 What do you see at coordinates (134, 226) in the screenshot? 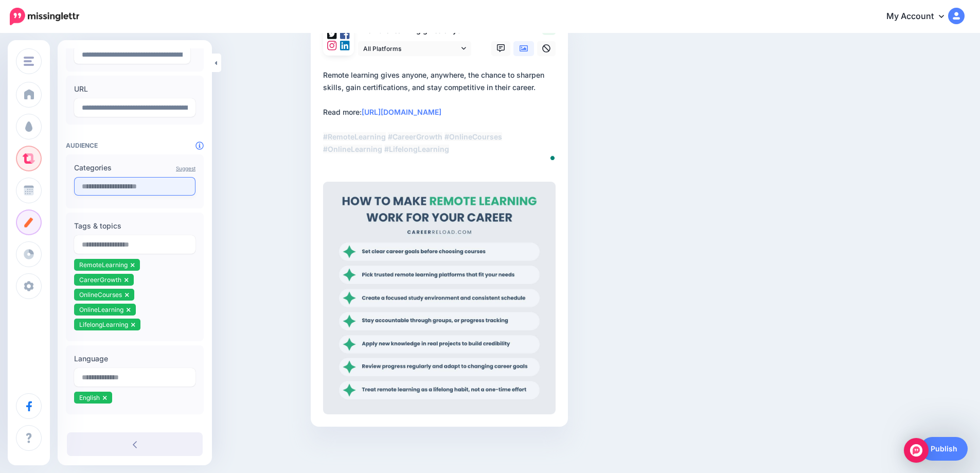
I see `label: Tags & topics` at bounding box center [134, 226].